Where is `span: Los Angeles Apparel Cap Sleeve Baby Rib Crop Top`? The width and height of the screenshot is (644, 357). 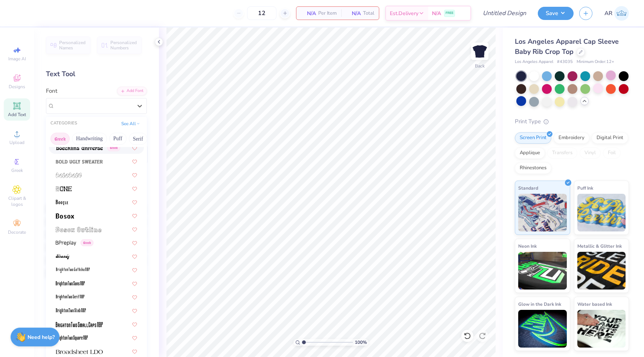
span: Los Angeles Apparel Cap Sleeve Baby Rib Crop Top is located at coordinates (567, 46).